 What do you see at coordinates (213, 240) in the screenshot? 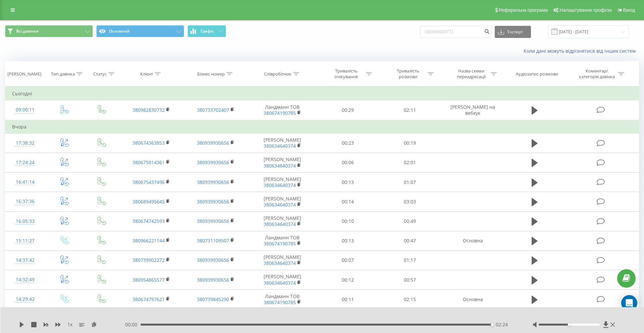
I see `a: 380731109507` at bounding box center [213, 240].